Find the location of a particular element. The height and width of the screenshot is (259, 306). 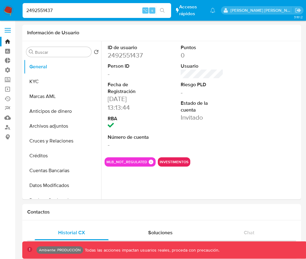

dt: Número de cuenta is located at coordinates (129, 137).